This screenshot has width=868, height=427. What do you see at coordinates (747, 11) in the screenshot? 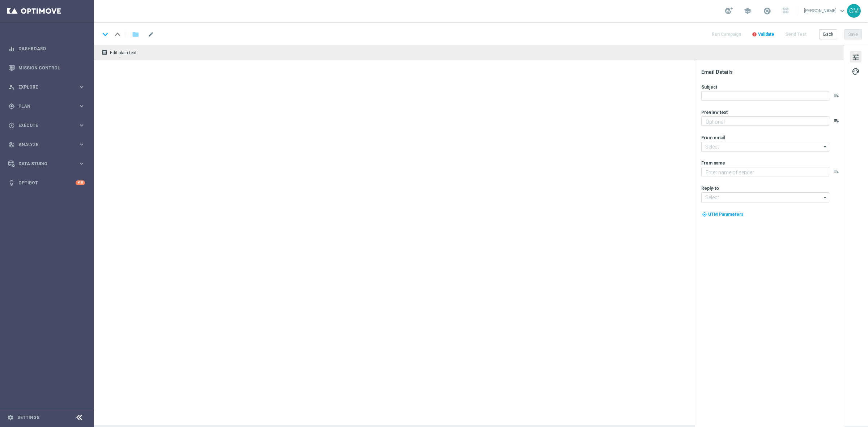
I see `span: school` at bounding box center [747, 11].